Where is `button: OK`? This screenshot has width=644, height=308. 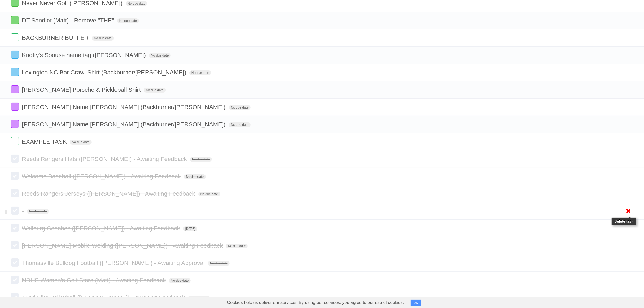 button: OK is located at coordinates (416, 303).